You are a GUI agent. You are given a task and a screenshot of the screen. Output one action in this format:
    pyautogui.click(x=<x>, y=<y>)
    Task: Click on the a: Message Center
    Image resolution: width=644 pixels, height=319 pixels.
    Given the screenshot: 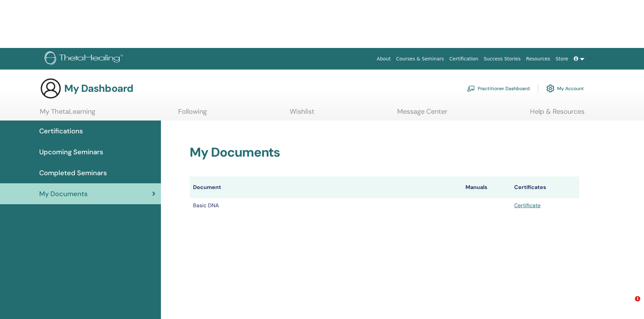 What is the action you would take?
    pyautogui.click(x=422, y=114)
    